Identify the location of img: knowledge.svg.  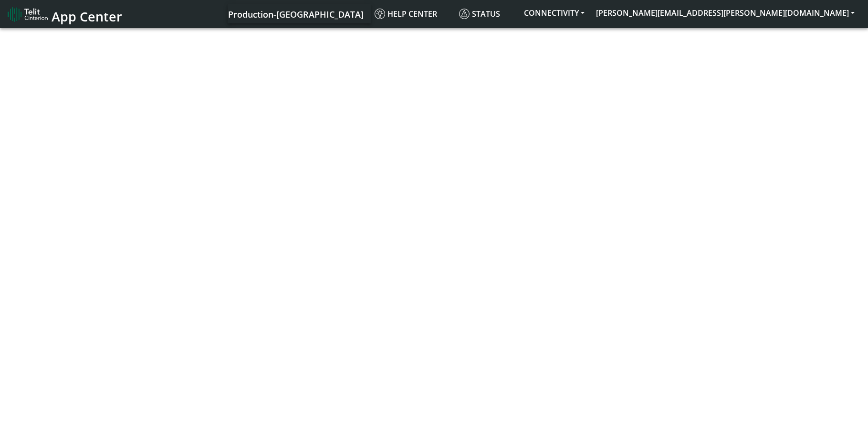
(379, 14).